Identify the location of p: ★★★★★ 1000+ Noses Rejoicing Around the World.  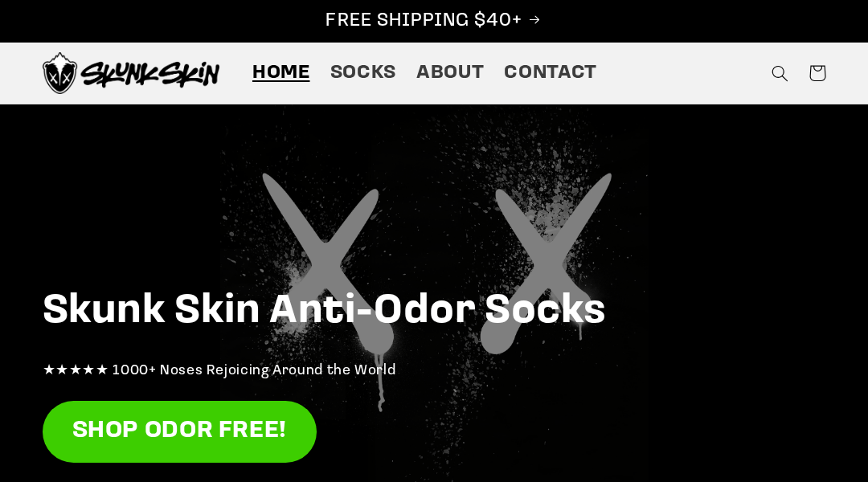
(434, 372).